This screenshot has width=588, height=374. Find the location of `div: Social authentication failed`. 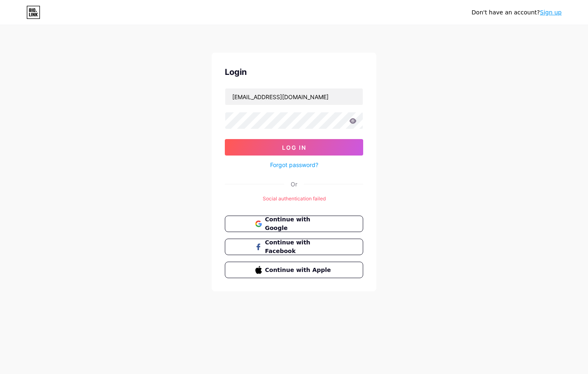

div: Social authentication failed is located at coordinates (294, 198).